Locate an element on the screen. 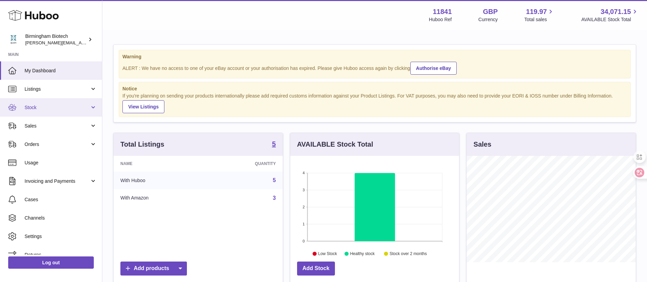 The width and height of the screenshot is (647, 282). span: My Dashboard is located at coordinates (61, 71).